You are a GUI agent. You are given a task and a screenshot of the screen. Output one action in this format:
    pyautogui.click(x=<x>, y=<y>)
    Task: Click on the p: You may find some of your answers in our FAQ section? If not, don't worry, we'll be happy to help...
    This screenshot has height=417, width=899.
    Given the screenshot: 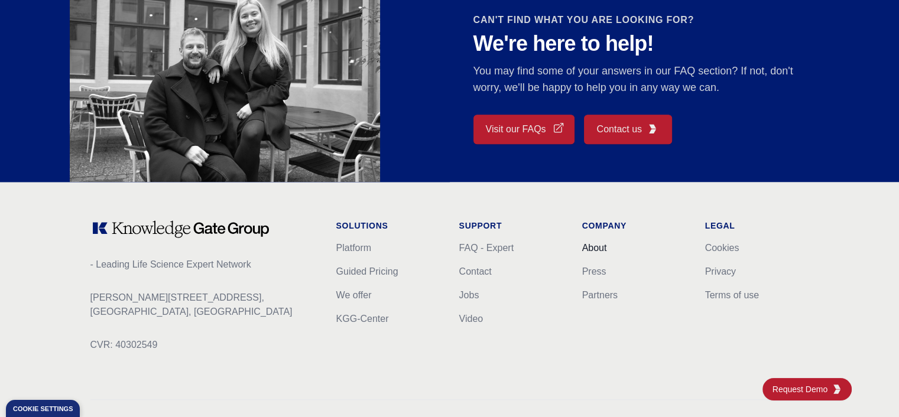 What is the action you would take?
    pyautogui.click(x=641, y=79)
    